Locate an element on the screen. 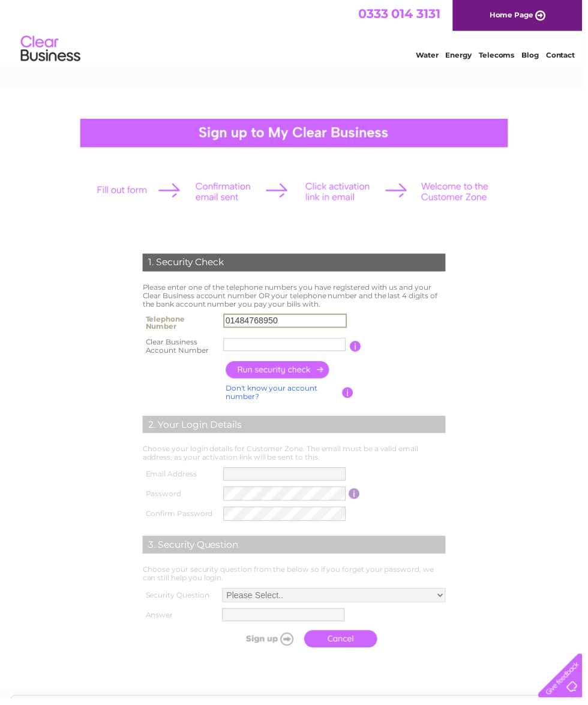  th: Clear Business Account Number is located at coordinates (182, 350).